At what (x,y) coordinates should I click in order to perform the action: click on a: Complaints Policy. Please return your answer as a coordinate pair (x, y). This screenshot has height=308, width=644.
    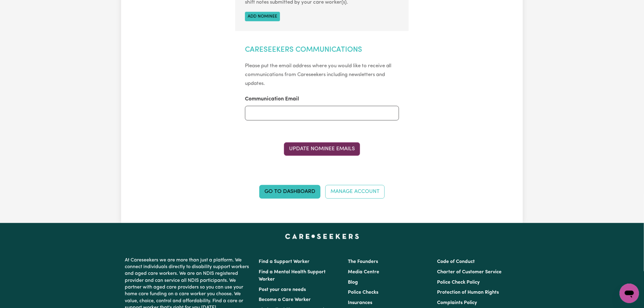
    Looking at the image, I should click on (457, 303).